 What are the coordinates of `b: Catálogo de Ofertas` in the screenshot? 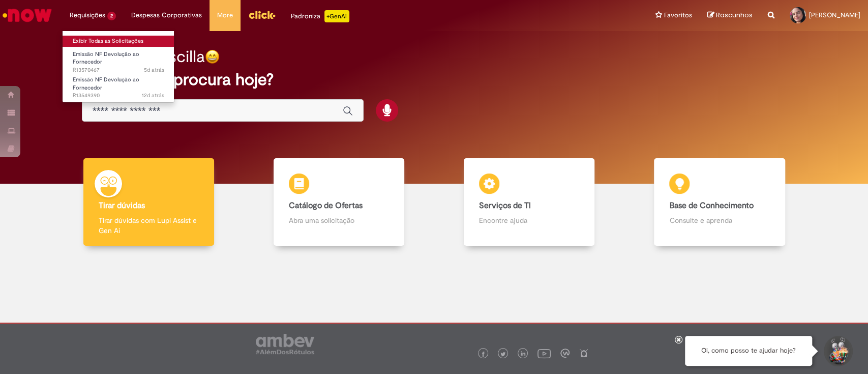 It's located at (326, 206).